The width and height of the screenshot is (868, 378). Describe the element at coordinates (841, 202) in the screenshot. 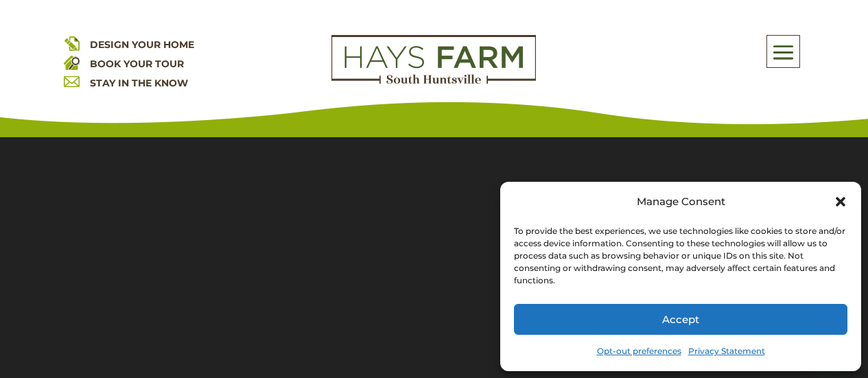

I see `div: Close dialog` at that location.